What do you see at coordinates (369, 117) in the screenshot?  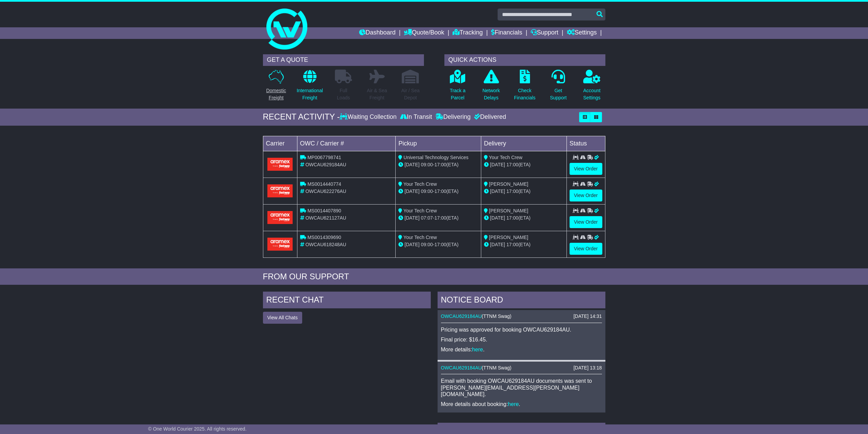 I see `div: Waiting Collection` at bounding box center [369, 117].